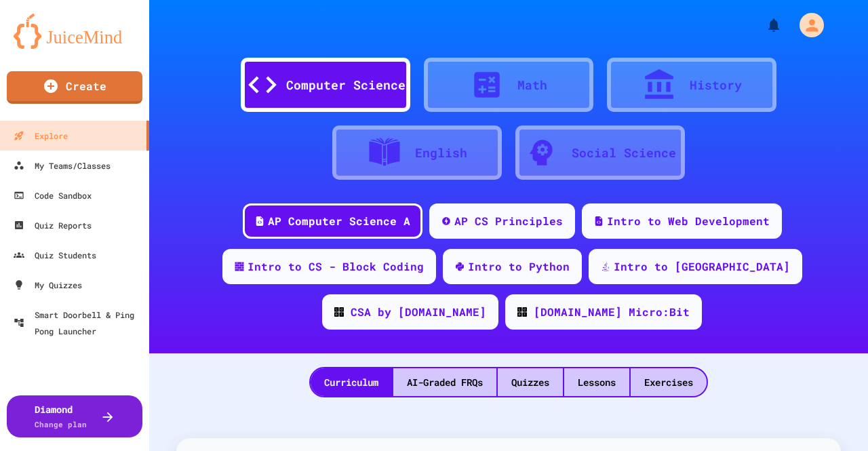  Describe the element at coordinates (624, 153) in the screenshot. I see `div: Social Science` at that location.